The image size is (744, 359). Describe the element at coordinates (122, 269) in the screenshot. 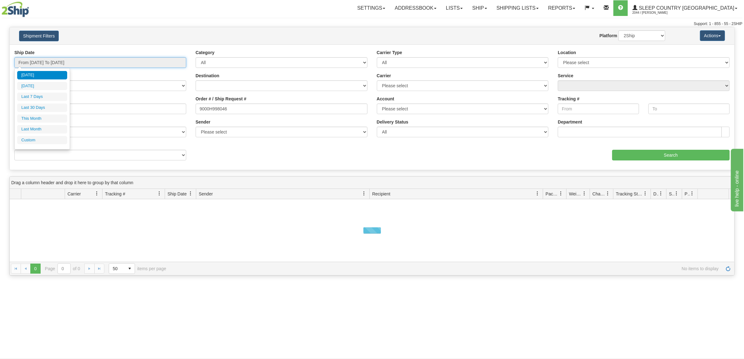

I see `span: Page sizes drop down` at that location.